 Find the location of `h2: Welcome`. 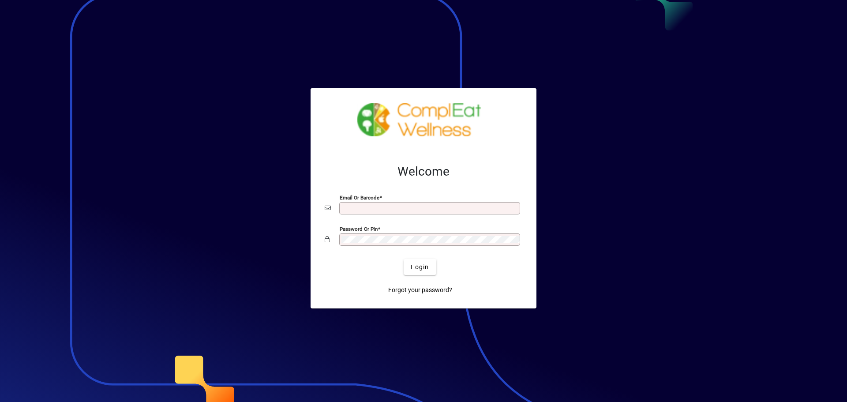

h2: Welcome is located at coordinates (424, 172).